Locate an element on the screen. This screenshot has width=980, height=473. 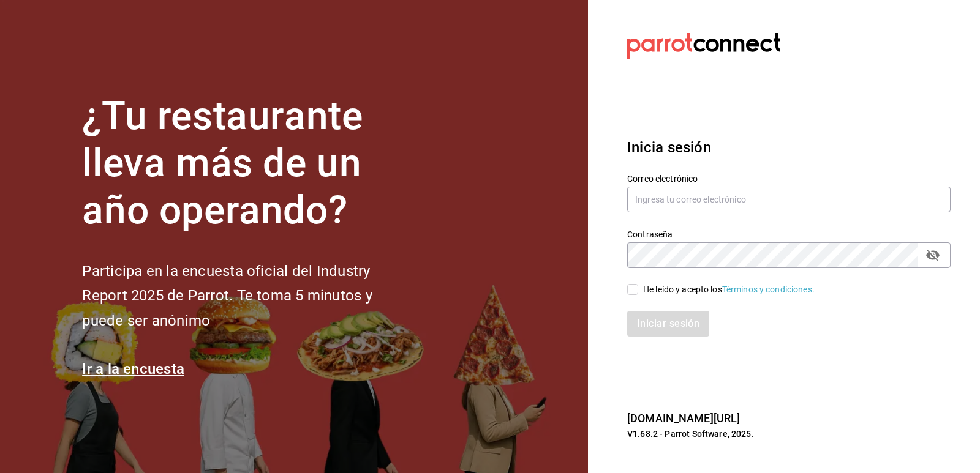
p: V1.68.2 - Parrot Software, 2025. is located at coordinates (789, 434).